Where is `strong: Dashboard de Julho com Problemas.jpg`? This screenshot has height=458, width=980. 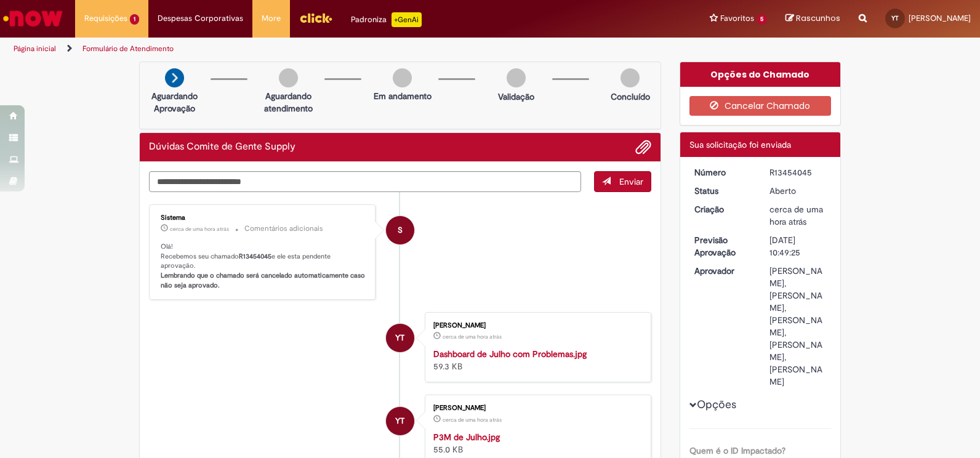
strong: Dashboard de Julho com Problemas.jpg is located at coordinates (510, 355).